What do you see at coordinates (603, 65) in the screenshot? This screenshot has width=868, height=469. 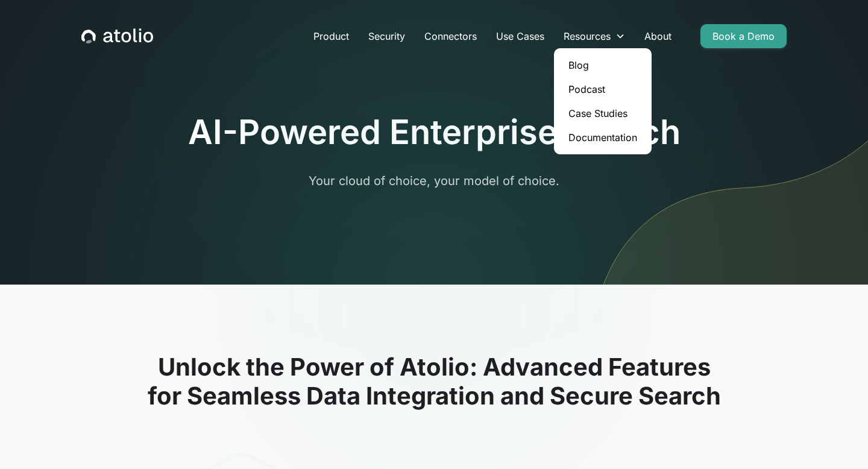 I see `a: Blog` at bounding box center [603, 65].